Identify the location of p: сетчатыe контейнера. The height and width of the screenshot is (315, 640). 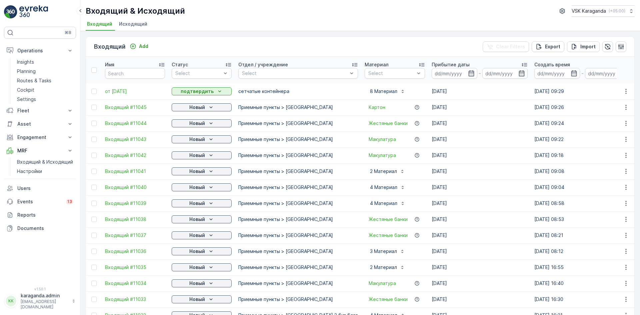
(298, 91).